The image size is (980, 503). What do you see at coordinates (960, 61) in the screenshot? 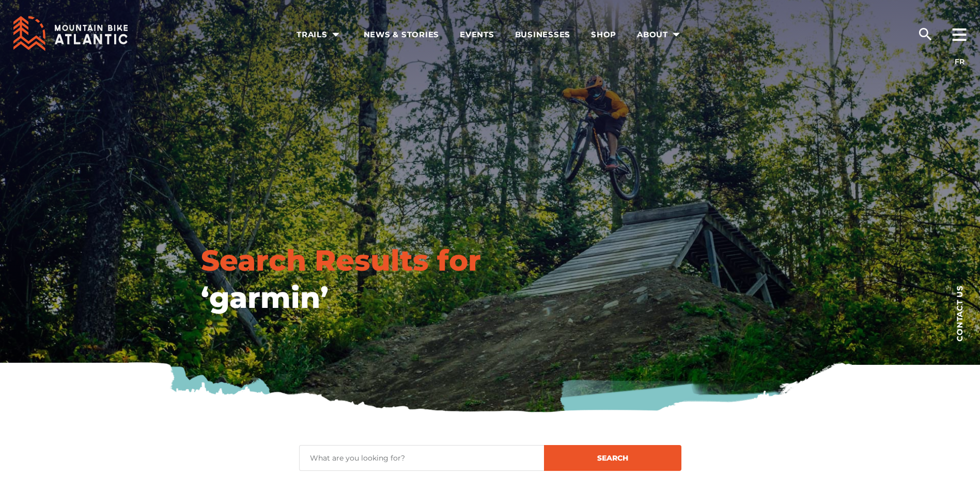
I see `a: FR` at bounding box center [960, 61].